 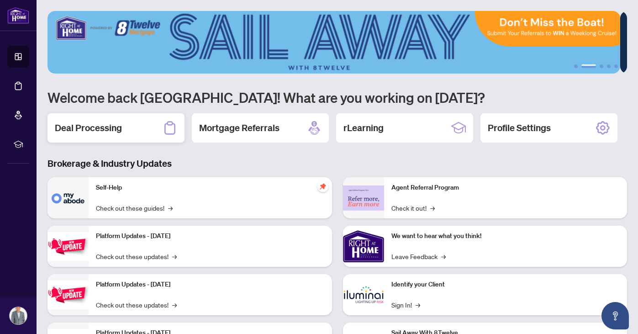 What do you see at coordinates (88, 128) in the screenshot?
I see `h2: Deal Processing` at bounding box center [88, 128].